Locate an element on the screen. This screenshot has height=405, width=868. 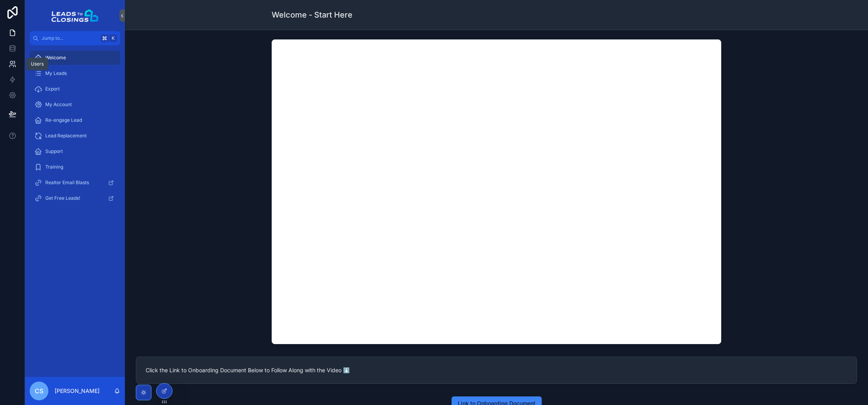
img: App logo is located at coordinates (75, 15).